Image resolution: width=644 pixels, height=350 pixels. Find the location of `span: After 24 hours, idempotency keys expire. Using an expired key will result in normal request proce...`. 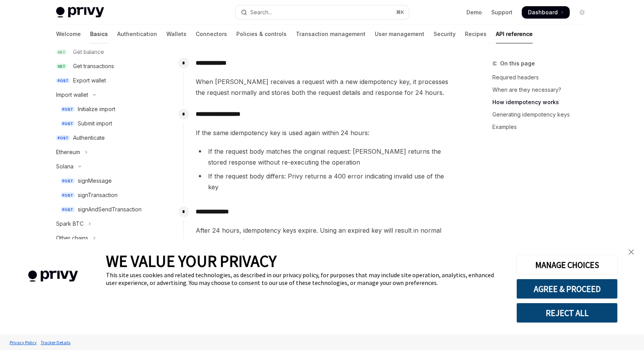

span: After 24 hours, idempotency keys expire. Using an expired key will result in normal request proce... is located at coordinates (326, 236).